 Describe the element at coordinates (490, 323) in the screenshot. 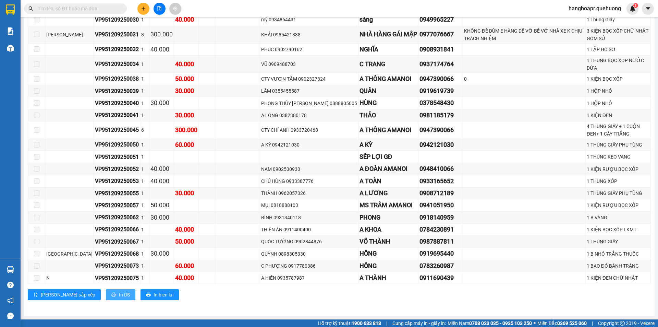

I see `span: Miền Nam` at that location.